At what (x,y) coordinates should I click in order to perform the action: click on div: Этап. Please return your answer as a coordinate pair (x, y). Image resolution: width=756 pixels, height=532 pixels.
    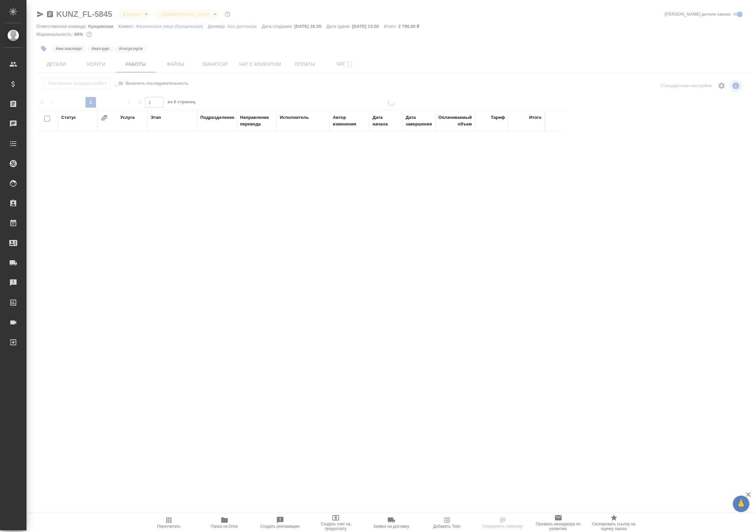
    Looking at the image, I should click on (156, 117).